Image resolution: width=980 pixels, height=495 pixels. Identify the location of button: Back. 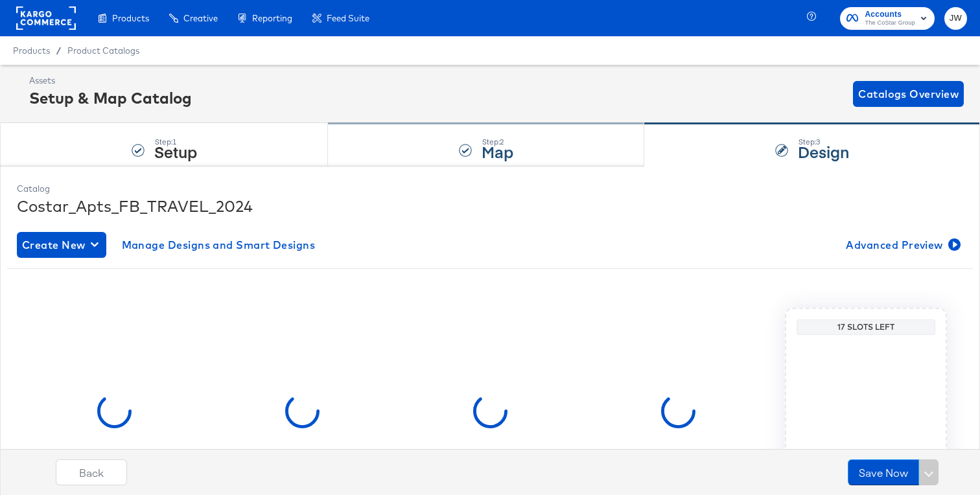
(91, 472).